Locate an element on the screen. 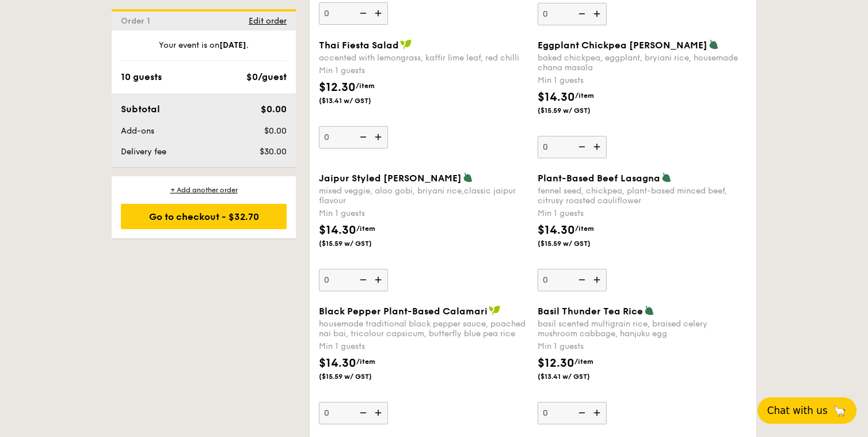 The image size is (868, 437). input: Basil Thunder Tea Ricebasil scented multigrain rice, braised celery mushroom cabbage, hanjuku egg... is located at coordinates (572, 413).